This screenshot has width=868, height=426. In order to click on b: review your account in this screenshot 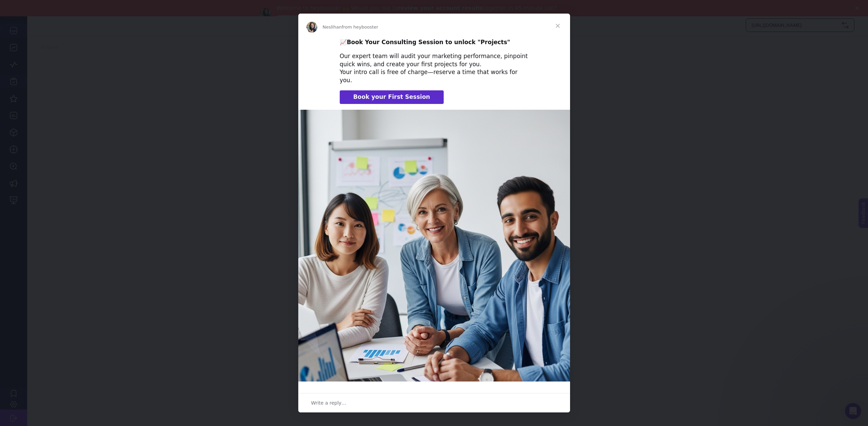, I will do `click(429, 8)`.